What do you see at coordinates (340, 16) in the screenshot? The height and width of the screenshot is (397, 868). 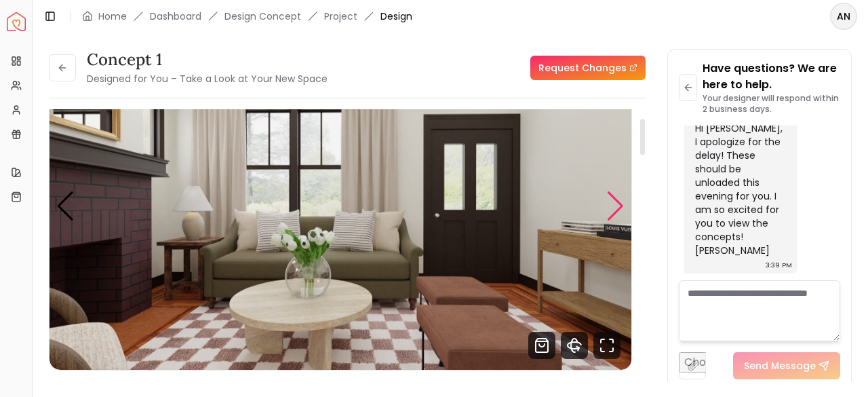 I see `a: Project` at bounding box center [340, 16].